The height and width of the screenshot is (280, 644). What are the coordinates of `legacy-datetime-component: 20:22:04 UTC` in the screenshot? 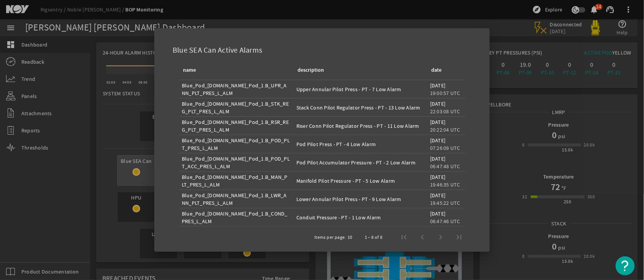 It's located at (445, 130).